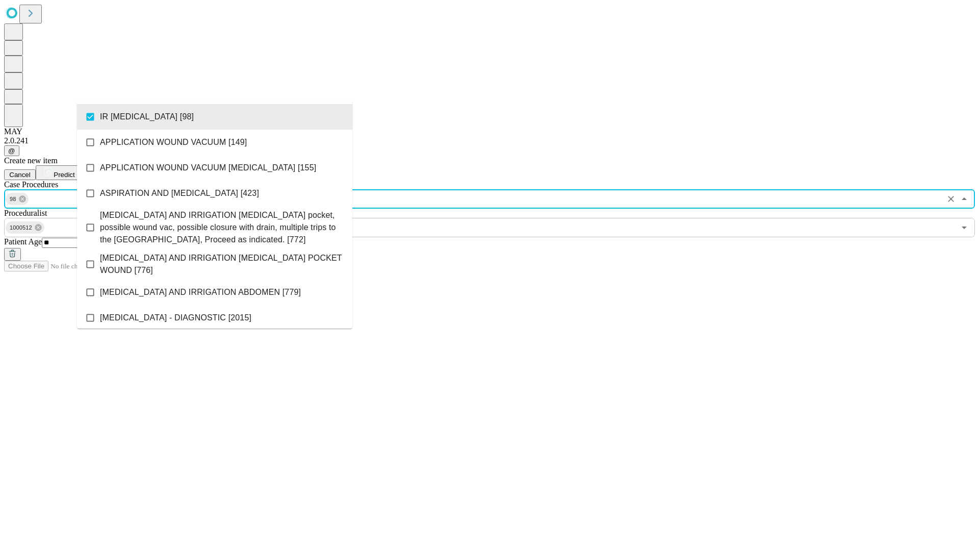  What do you see at coordinates (31, 184) in the screenshot?
I see `span: Scheduled Procedure` at bounding box center [31, 184].